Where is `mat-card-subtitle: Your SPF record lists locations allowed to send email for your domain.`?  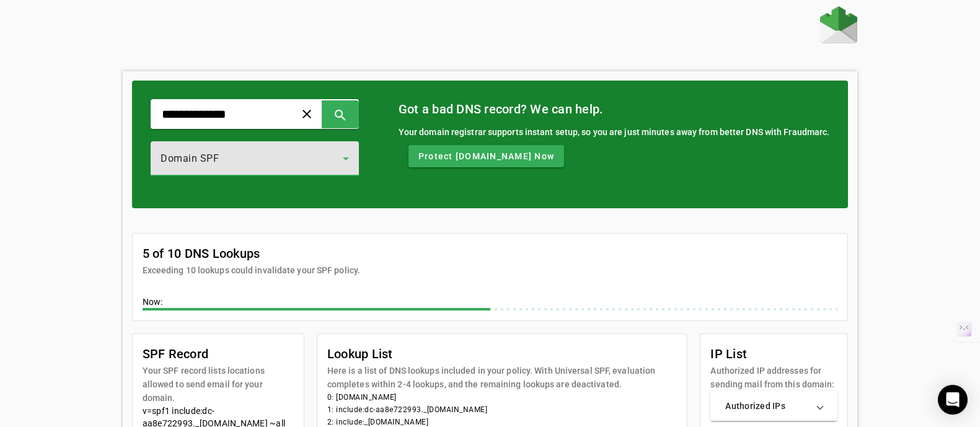
mat-card-subtitle: Your SPF record lists locations allowed to send email for your domain. is located at coordinates (218, 384).